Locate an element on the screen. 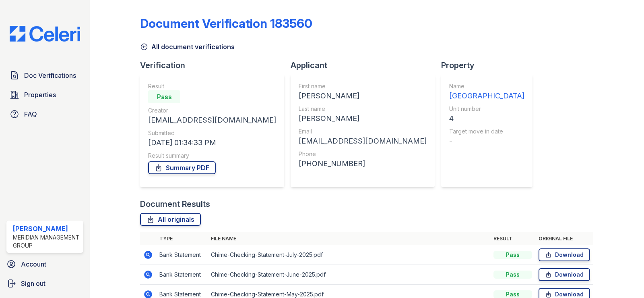 The image size is (644, 298). div: Target move in date is located at coordinates (486, 131).